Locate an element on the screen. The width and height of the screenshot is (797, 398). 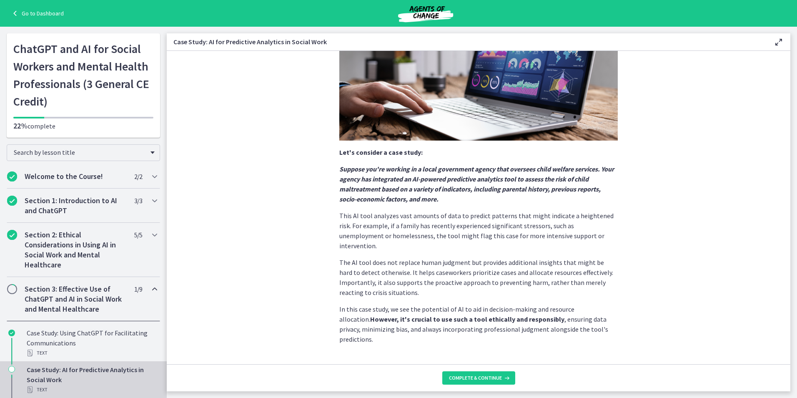
strong: Suppose you're working in a local government agency that oversees child welfare services. Your ag... is located at coordinates (476, 184).